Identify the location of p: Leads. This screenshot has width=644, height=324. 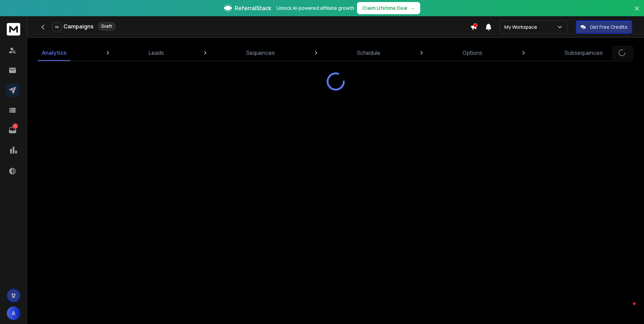
(156, 53).